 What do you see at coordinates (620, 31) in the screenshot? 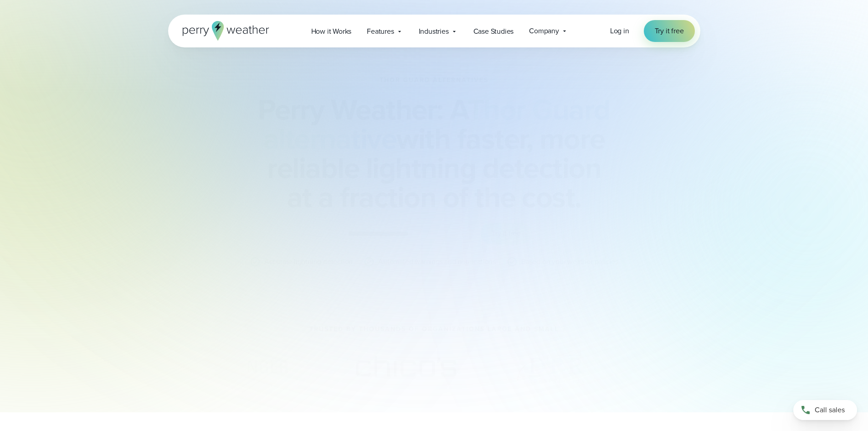
I see `a: Log in` at bounding box center [620, 31].